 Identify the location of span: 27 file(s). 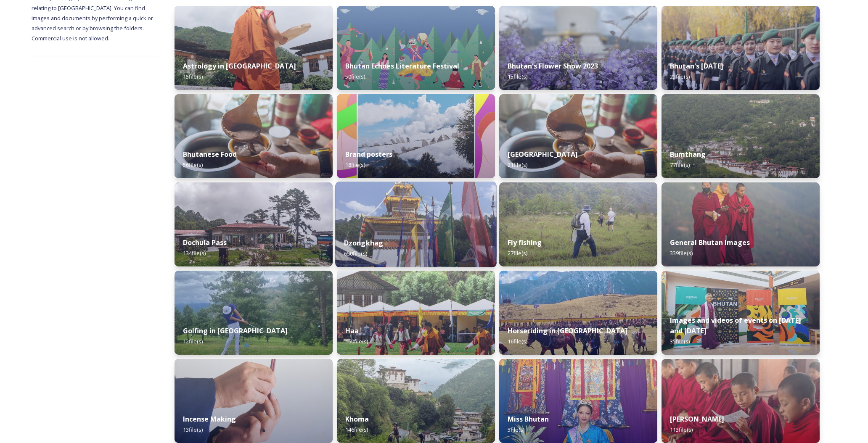
(517, 253).